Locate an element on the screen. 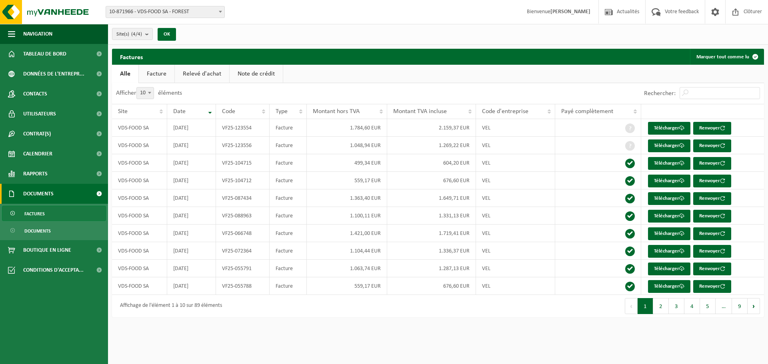  span: Données de l'entrepr... is located at coordinates (54, 74).